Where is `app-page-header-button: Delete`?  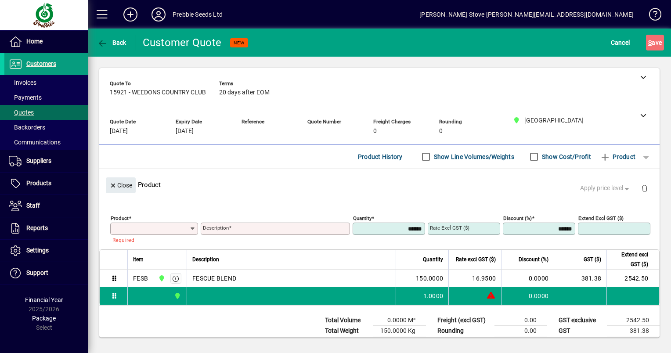 app-page-header-button: Delete is located at coordinates (645, 188).